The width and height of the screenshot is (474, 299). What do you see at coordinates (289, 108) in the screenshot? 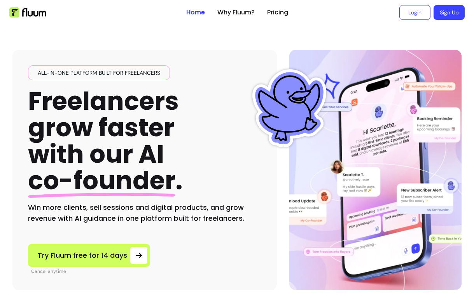
I see `img: Fluum Duck sticker` at bounding box center [289, 108].